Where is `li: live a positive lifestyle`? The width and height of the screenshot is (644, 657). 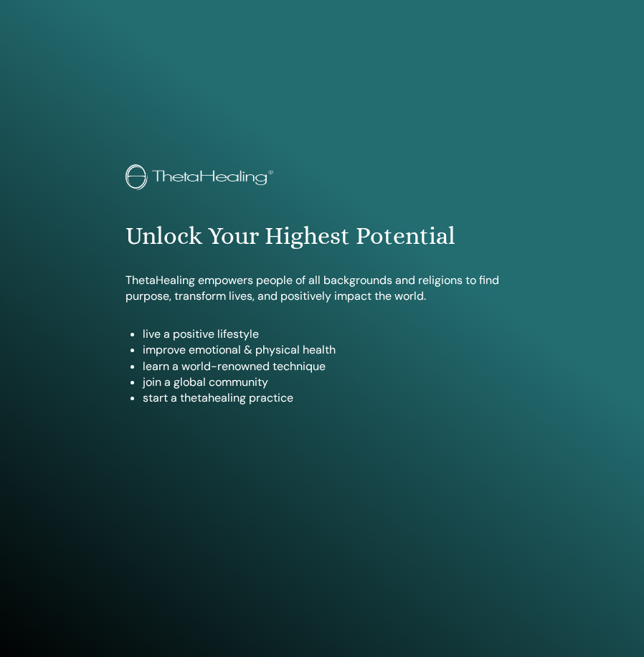 li: live a positive lifestyle is located at coordinates (330, 334).